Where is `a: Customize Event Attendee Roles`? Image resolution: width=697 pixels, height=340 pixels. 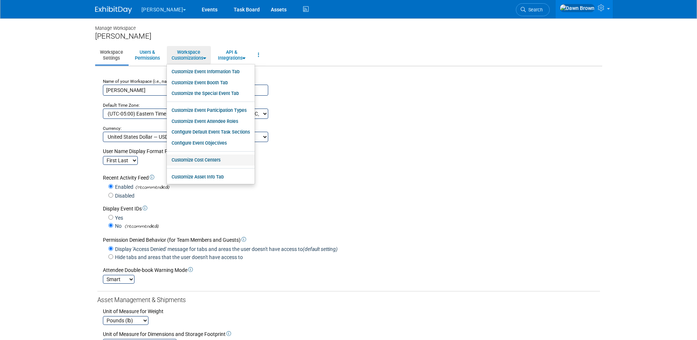 a: Customize Event Attendee Roles is located at coordinates (211, 121).